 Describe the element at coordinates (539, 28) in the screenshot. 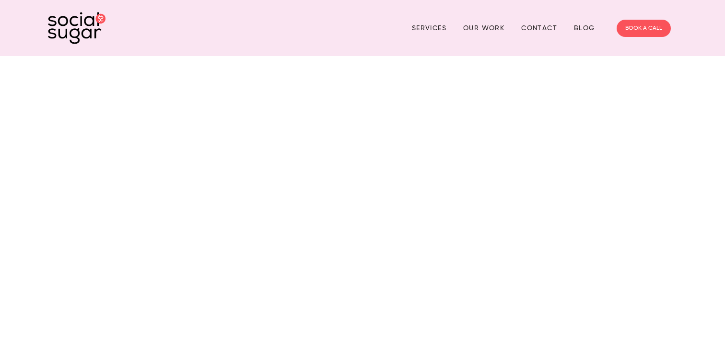

I see `a: Contact` at that location.